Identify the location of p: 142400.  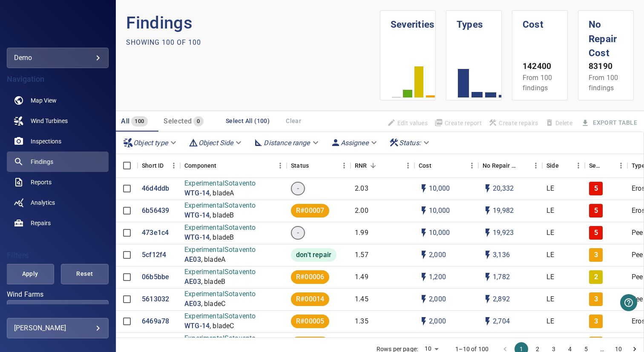
(539, 66).